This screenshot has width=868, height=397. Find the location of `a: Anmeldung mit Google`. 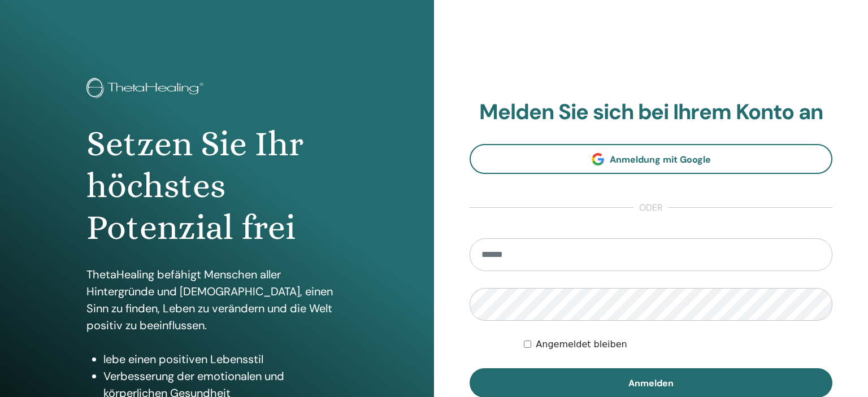

a: Anmeldung mit Google is located at coordinates (651, 159).